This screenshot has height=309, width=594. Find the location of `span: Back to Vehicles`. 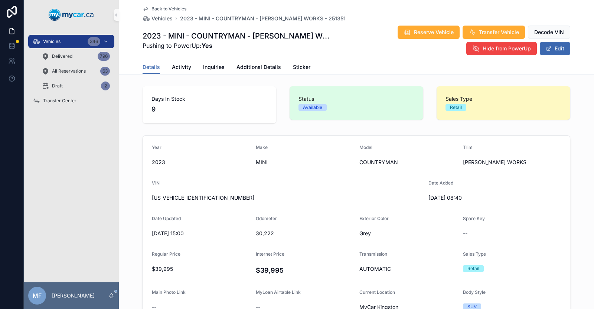

span: Back to Vehicles is located at coordinates (169, 9).